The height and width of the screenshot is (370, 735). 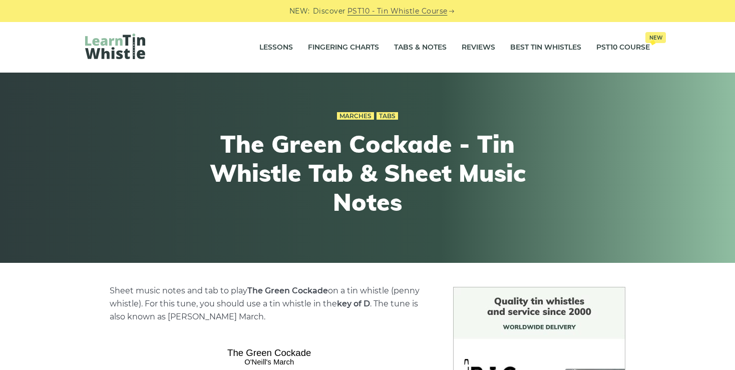 What do you see at coordinates (546, 48) in the screenshot?
I see `a: Best Tin Whistles` at bounding box center [546, 48].